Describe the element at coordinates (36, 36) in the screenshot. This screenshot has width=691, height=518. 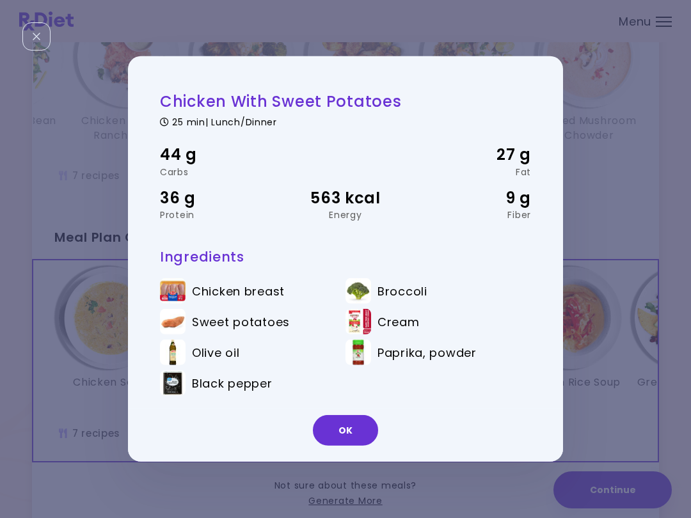
I see `div: Close` at that location.